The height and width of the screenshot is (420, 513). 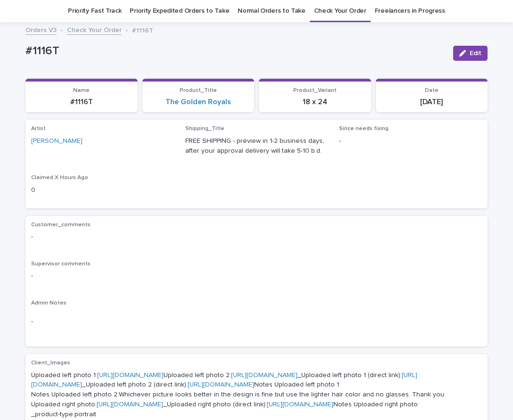 I want to click on p: FREE SHIPPING - preview in 1-2 business days, after your approval delivery will take 5-10 b.d., so click(x=256, y=146).